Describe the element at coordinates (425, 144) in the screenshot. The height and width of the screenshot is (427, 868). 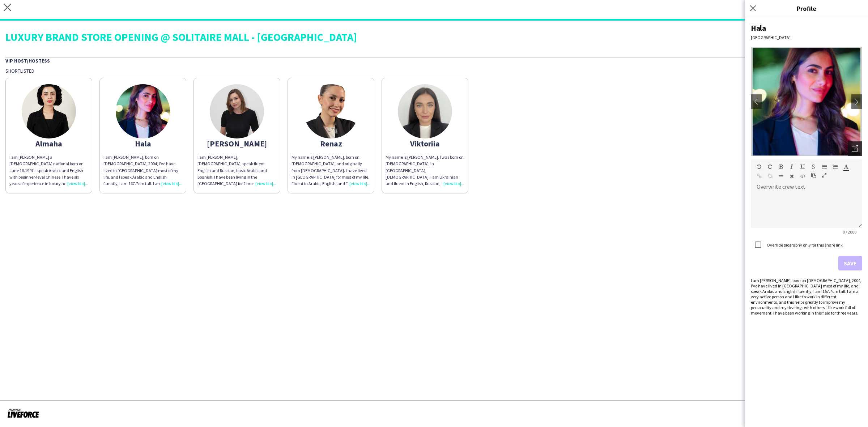
I see `div: Viktoriia` at that location.